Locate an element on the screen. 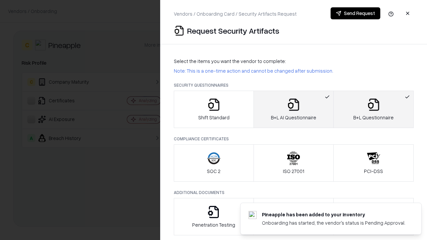  button: Send Request is located at coordinates (355, 13).